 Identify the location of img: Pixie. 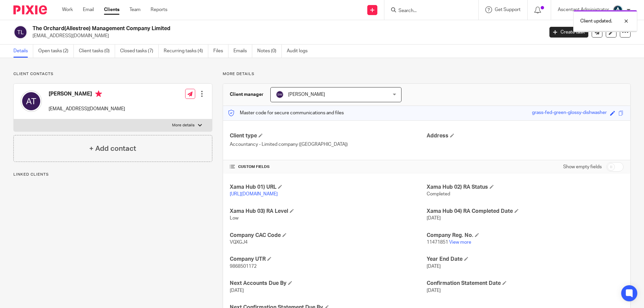
(30, 10).